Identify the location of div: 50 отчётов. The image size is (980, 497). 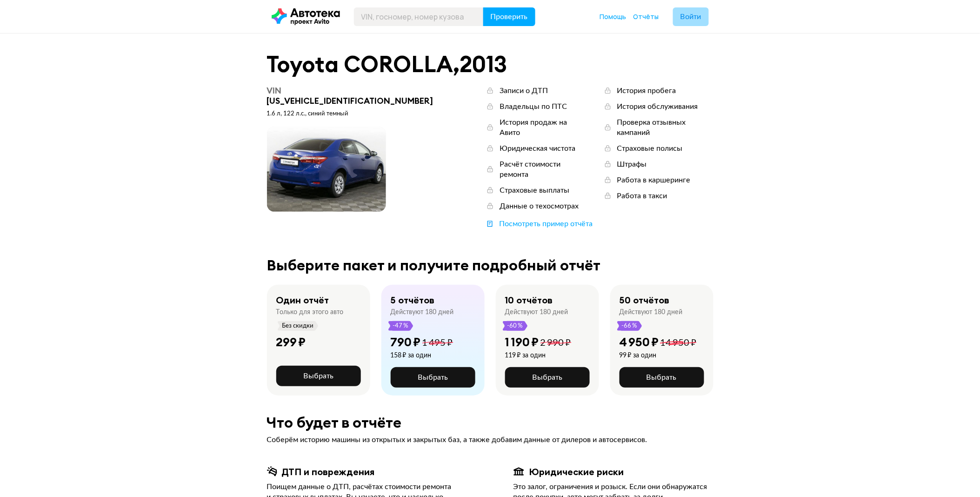
(645, 300).